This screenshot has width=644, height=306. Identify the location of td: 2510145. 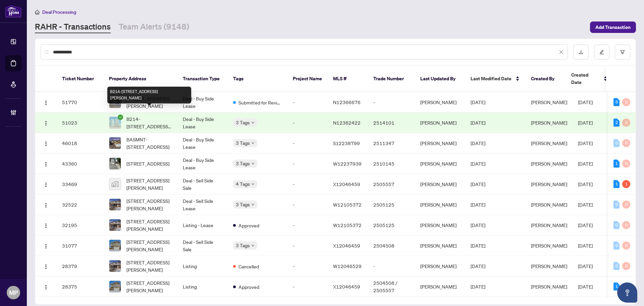
(392, 163).